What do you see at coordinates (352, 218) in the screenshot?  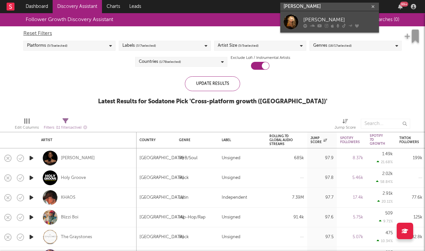 I see `div: 5.75k` at bounding box center [352, 218].